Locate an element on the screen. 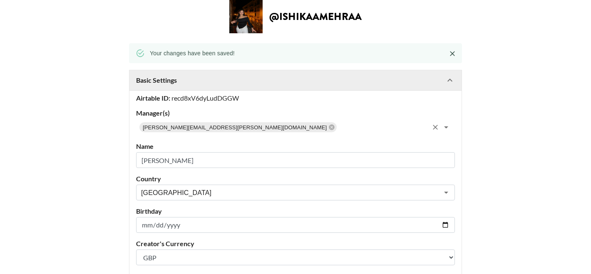 The image size is (591, 274). label: Country is located at coordinates (295, 179).